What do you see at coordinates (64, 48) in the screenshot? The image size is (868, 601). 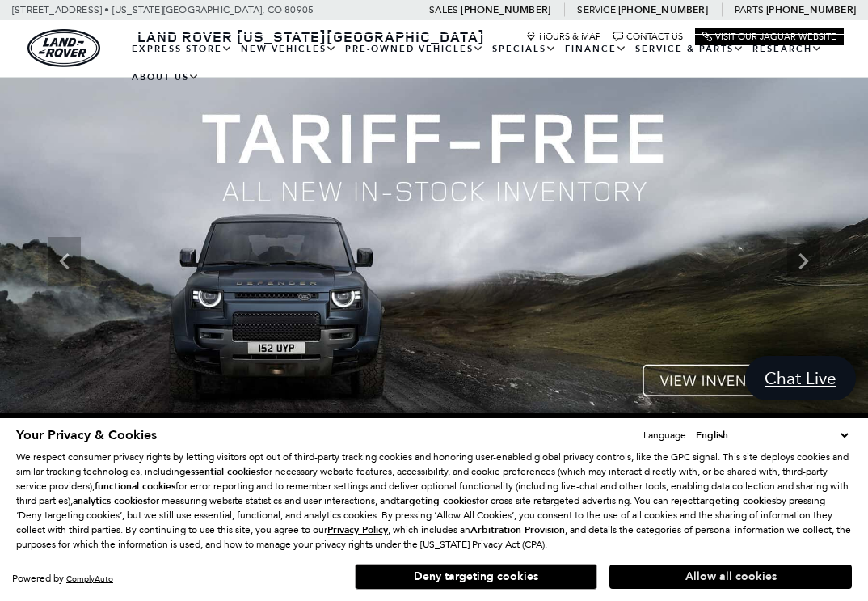 I see `a: land-rover` at bounding box center [64, 48].